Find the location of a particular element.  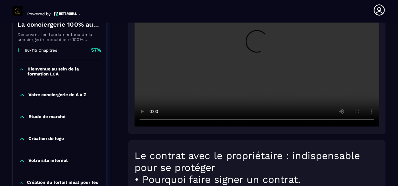

img: logo is located at coordinates (67, 13).